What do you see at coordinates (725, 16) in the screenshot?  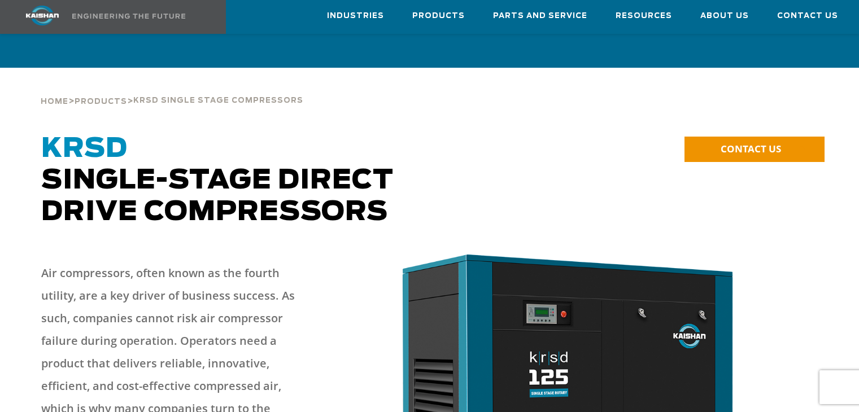 I see `a: About Us` at bounding box center [725, 16].